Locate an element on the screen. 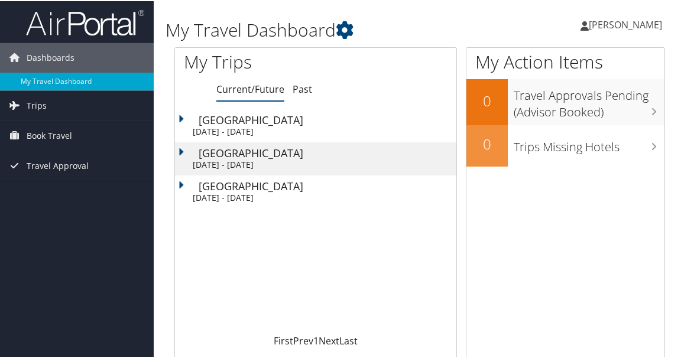  h1: My Action Items is located at coordinates (565, 61).